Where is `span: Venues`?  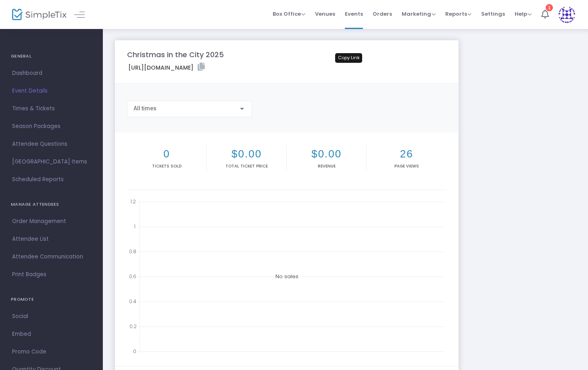
span: Venues is located at coordinates (325, 14).